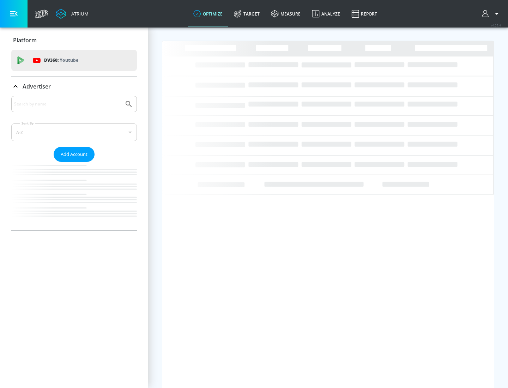 This screenshot has height=388, width=508. What do you see at coordinates (78, 14) in the screenshot?
I see `div: Atrium` at bounding box center [78, 14].